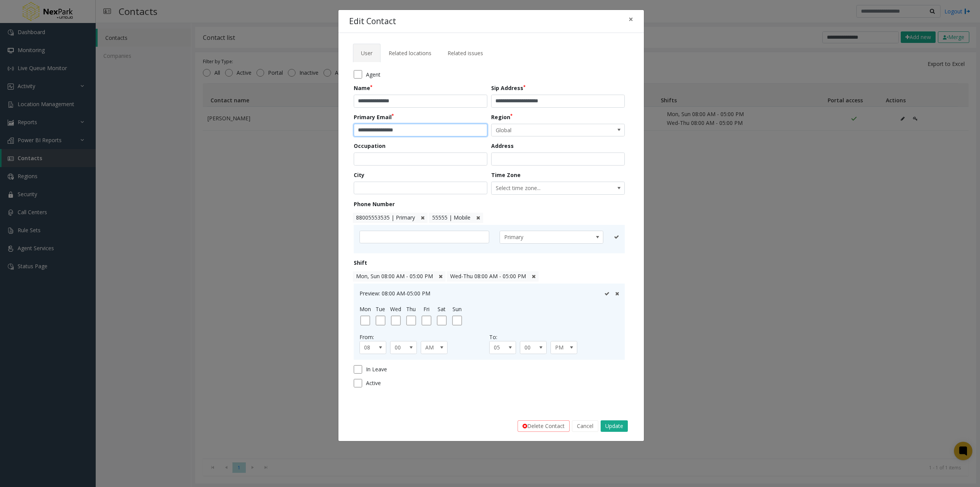  Describe the element at coordinates (395, 309) in the screenshot. I see `label: Wed` at that location.